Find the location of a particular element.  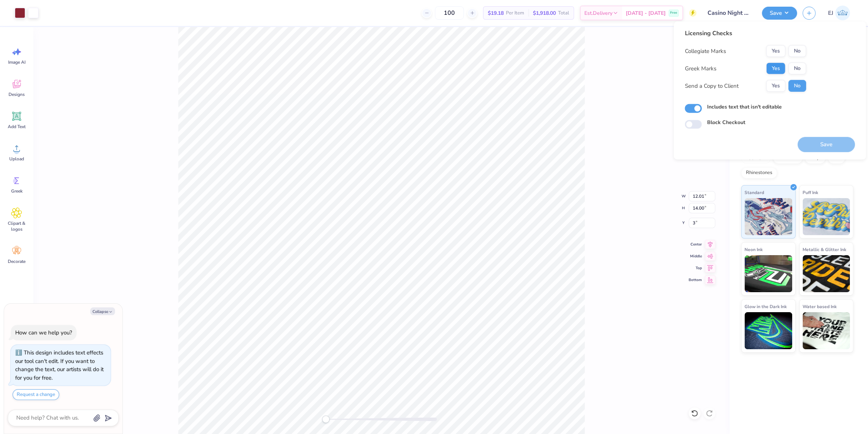

span: Image AI is located at coordinates (16, 62).